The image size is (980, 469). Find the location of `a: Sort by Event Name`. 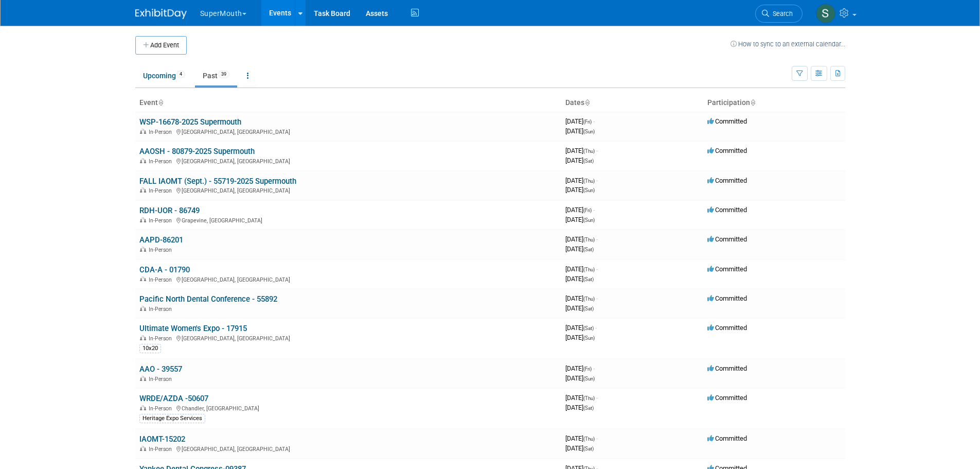

a: Sort by Event Name is located at coordinates (160, 102).